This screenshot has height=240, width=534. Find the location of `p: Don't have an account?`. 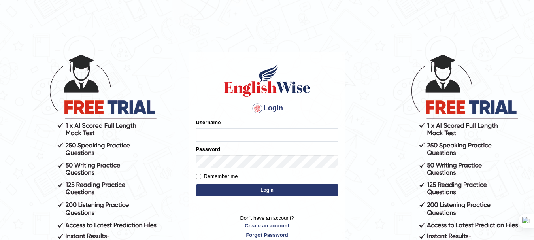

p: Don't have an account? is located at coordinates (267, 227).